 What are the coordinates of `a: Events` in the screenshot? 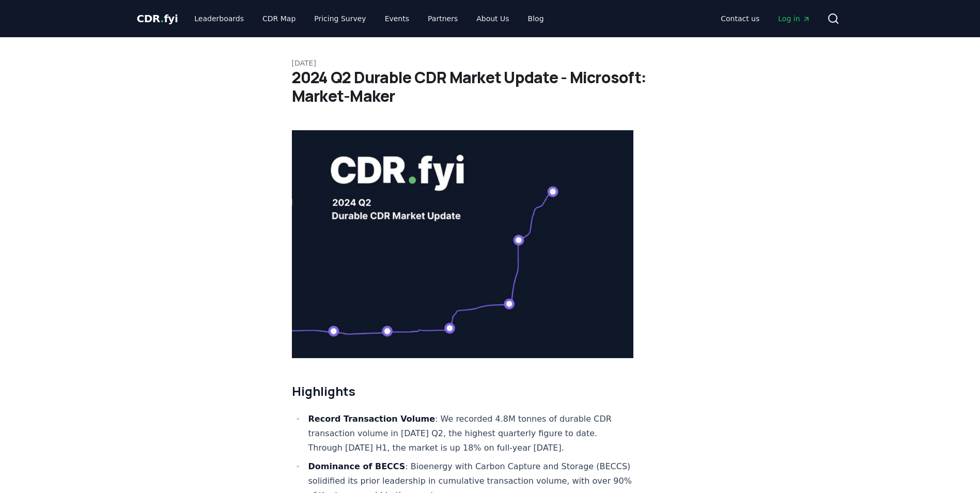 It's located at (397, 19).